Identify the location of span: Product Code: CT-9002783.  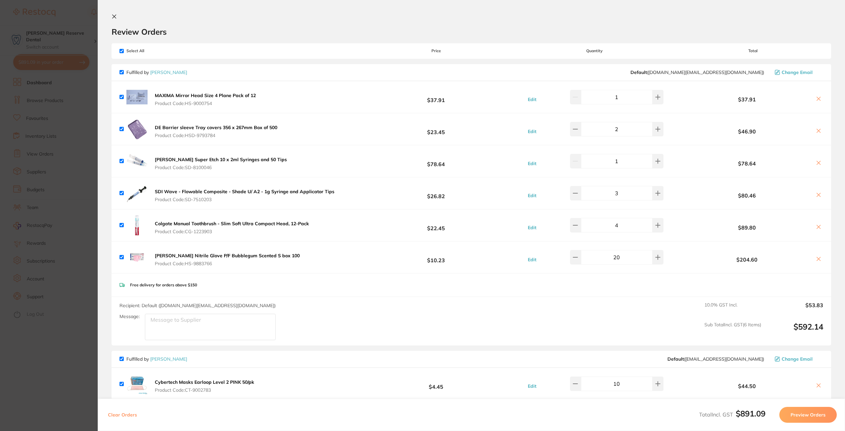
(204, 390).